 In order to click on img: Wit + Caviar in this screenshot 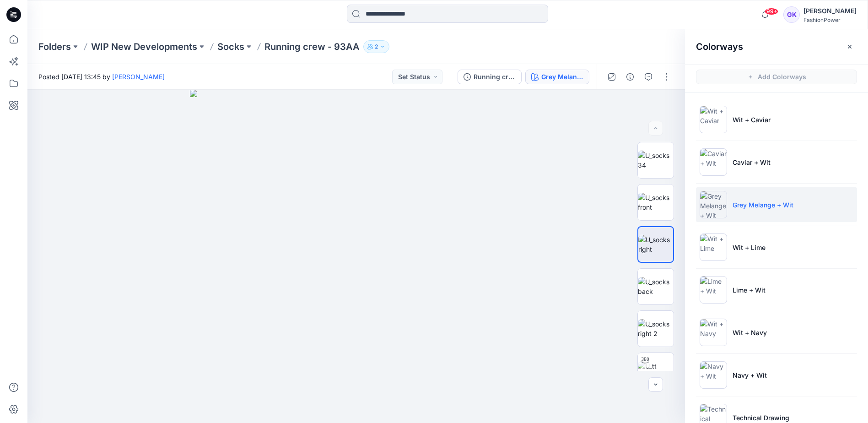, I will do `click(713, 120)`.